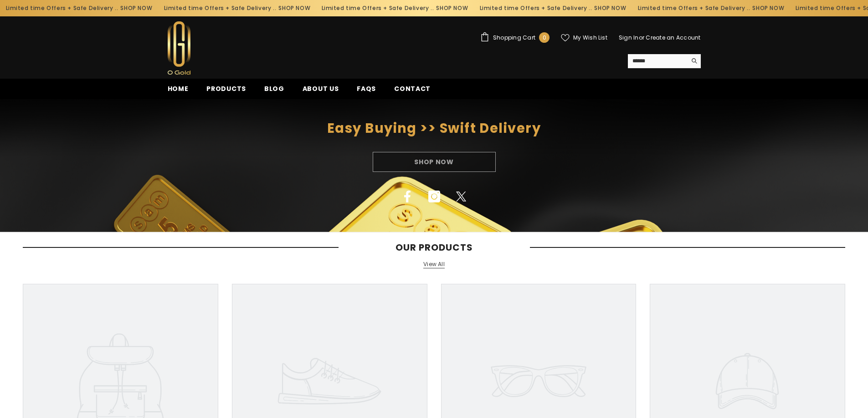 The height and width of the screenshot is (418, 868). I want to click on a: FAQs, so click(366, 92).